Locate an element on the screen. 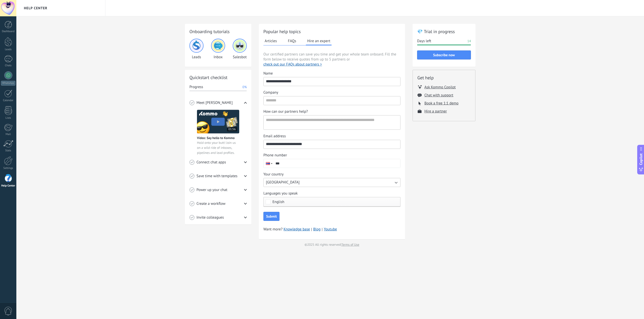  span: Progress is located at coordinates (196, 87).